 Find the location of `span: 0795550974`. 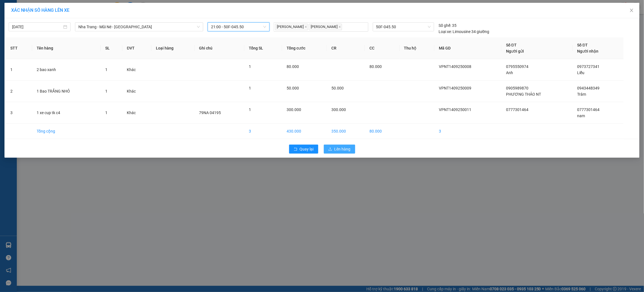

span: 0795550974 is located at coordinates (517, 67).